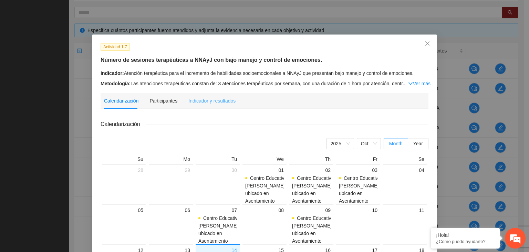  I want to click on td: 2025-10-05, so click(124, 224).